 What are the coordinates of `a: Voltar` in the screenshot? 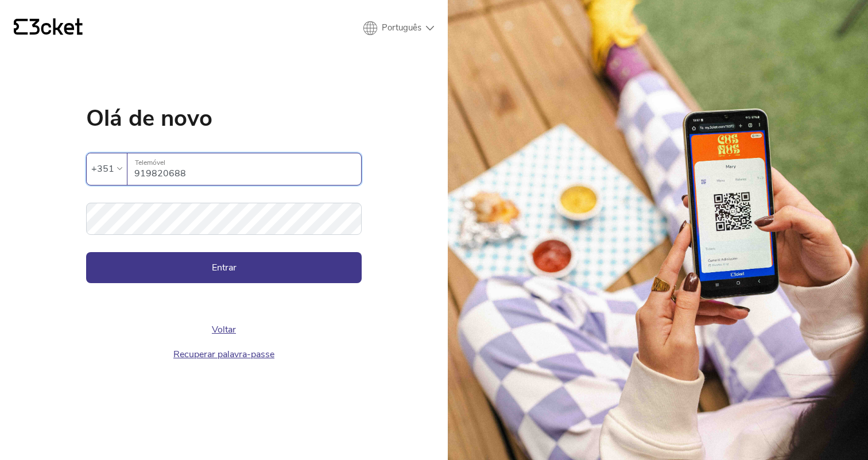 It's located at (224, 330).